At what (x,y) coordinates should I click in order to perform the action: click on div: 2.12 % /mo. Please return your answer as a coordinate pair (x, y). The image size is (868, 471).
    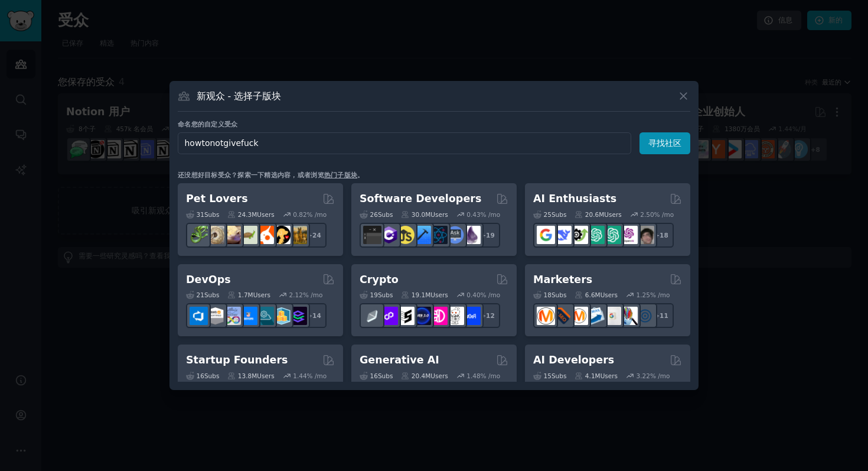
    Looking at the image, I should click on (306, 295).